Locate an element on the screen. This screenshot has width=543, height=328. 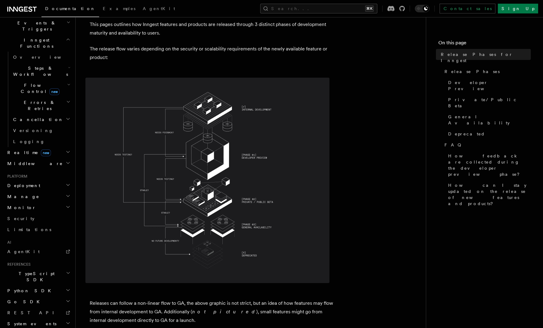
span: Python SDK is located at coordinates (30, 290).